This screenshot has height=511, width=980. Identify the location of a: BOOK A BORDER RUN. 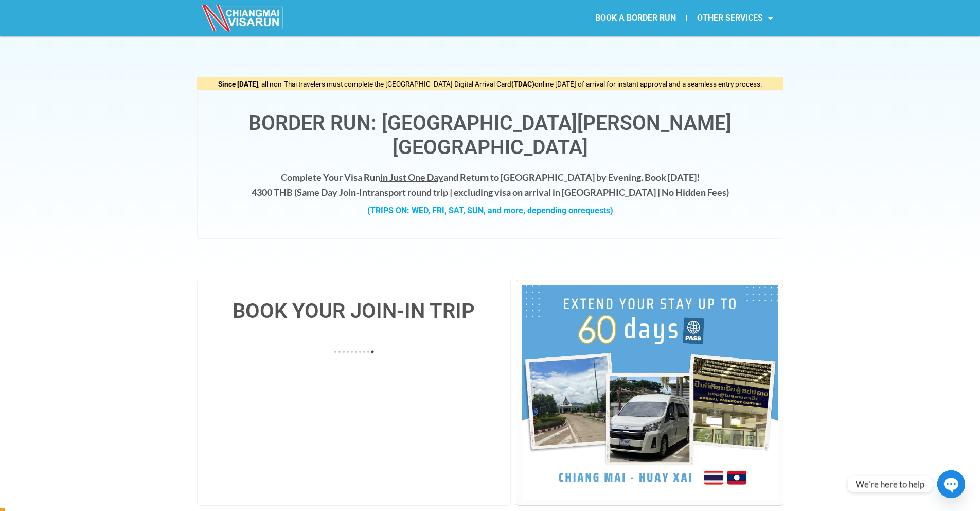
(636, 18).